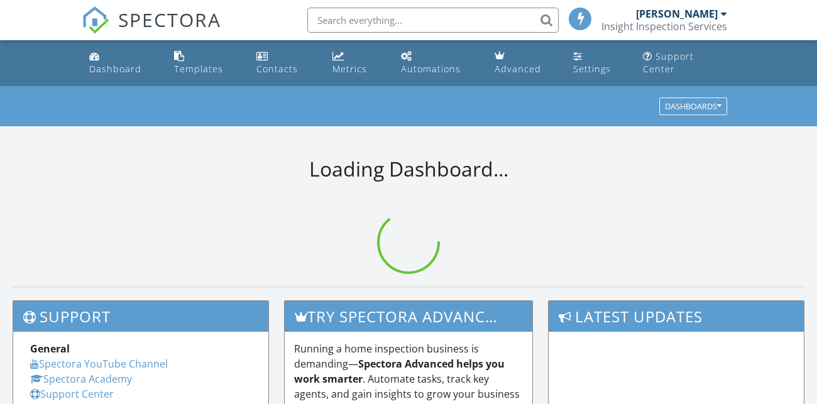 This screenshot has height=404, width=817. What do you see at coordinates (693, 107) in the screenshot?
I see `button: Dashboards` at bounding box center [693, 107].